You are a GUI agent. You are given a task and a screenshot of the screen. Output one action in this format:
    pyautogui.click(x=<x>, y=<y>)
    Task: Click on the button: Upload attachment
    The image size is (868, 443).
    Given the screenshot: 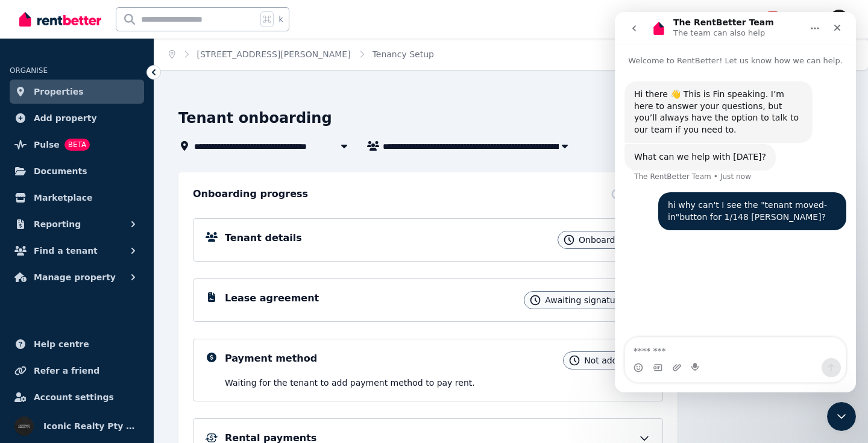 What is the action you would take?
    pyautogui.click(x=62, y=356)
    